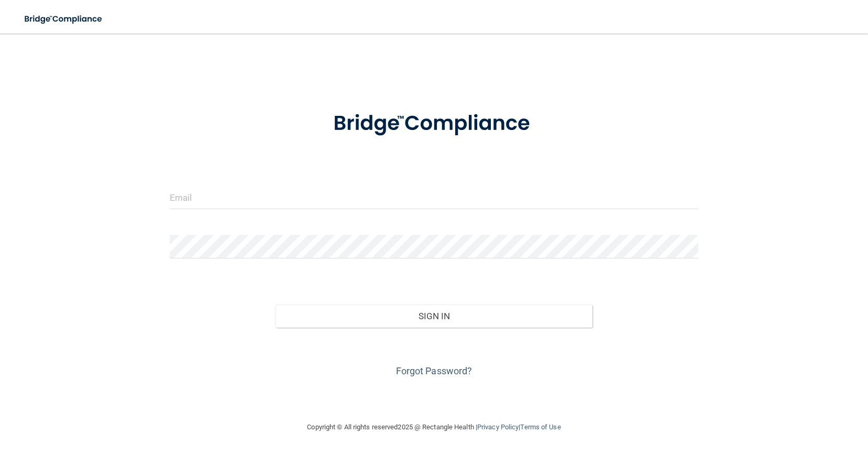  What do you see at coordinates (434, 427) in the screenshot?
I see `div: Copyright © All rights reserved 2025 @ Rectangle Health | |` at bounding box center [434, 427].